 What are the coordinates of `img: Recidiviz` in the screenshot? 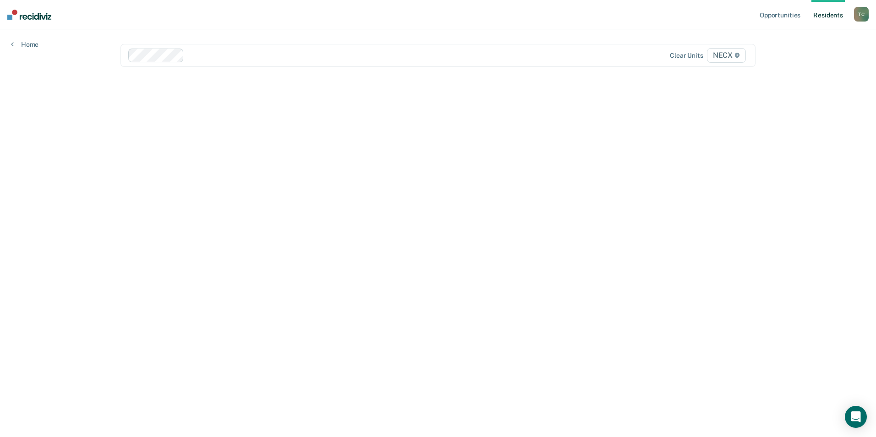 It's located at (29, 15).